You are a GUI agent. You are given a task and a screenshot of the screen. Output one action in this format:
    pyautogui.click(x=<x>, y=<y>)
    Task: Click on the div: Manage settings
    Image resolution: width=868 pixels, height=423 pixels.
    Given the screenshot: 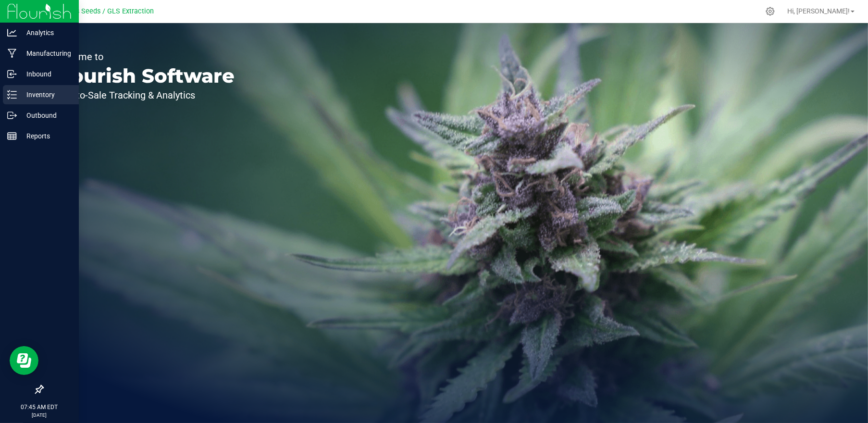 What is the action you would take?
    pyautogui.click(x=770, y=11)
    